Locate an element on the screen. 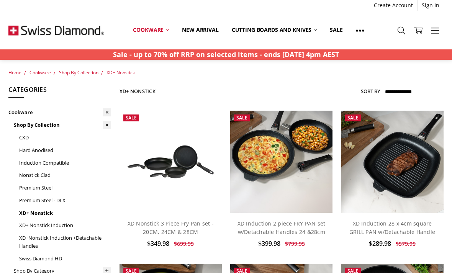 Image resolution: width=452 pixels, height=273 pixels. a: Cutting boards and knives is located at coordinates (274, 30).